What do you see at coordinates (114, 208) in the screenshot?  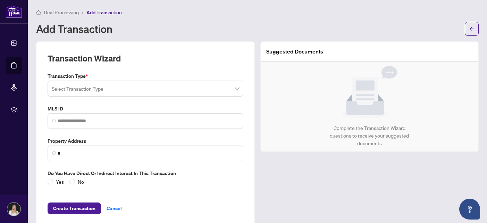 I see `button: Cancel` at bounding box center [114, 208].